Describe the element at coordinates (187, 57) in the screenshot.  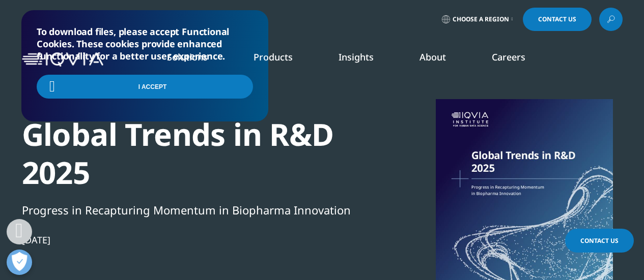
I see `a: Solutions` at that location.